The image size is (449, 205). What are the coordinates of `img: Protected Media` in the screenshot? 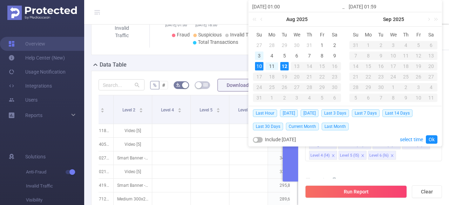 It's located at (42, 13).